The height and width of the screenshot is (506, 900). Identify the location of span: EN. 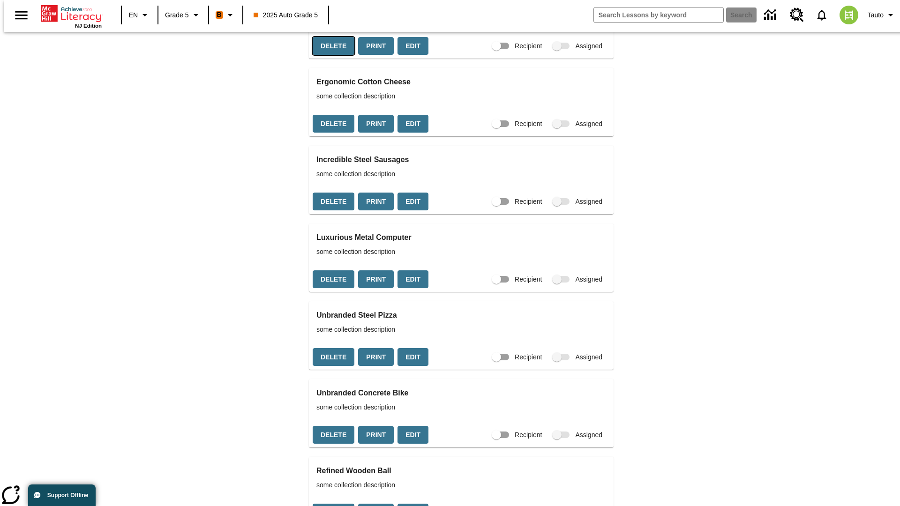
(133, 15).